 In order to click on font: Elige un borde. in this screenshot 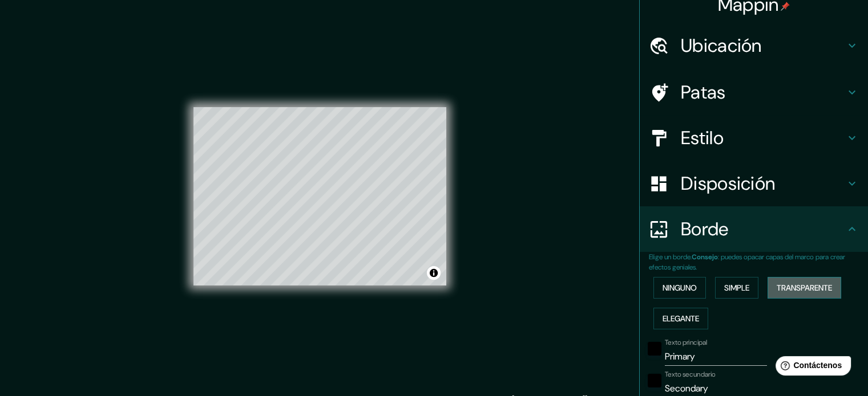, I will do `click(670, 257)`.